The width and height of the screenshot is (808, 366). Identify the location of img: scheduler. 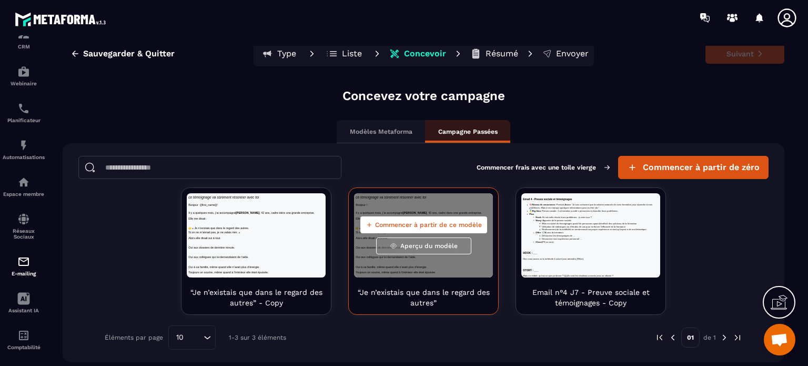
(24, 108).